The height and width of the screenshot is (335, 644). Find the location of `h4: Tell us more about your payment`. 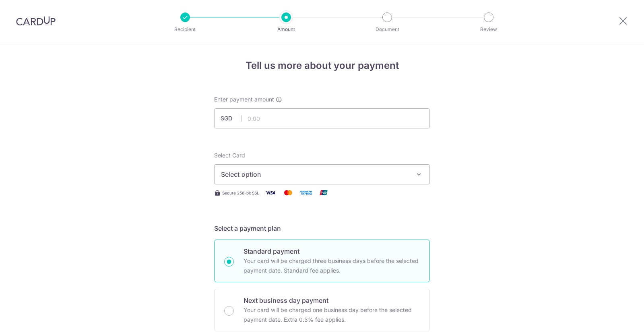

h4: Tell us more about your payment is located at coordinates (322, 66).